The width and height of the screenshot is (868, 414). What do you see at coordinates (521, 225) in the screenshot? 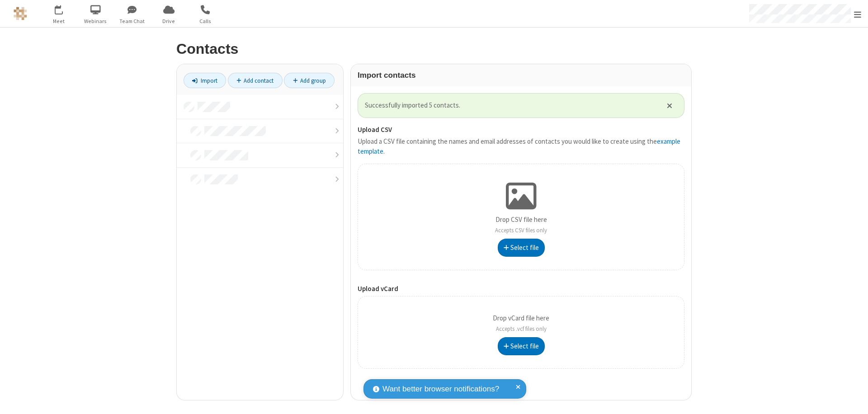
I see `p: Drop CSV file here` at bounding box center [521, 225].